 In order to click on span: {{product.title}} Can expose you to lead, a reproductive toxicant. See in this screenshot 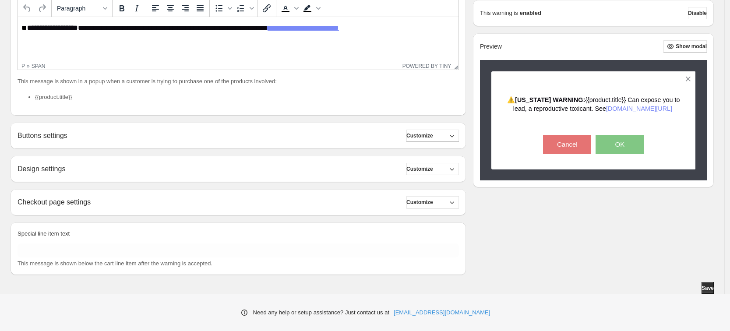, I will do `click(597, 104)`.